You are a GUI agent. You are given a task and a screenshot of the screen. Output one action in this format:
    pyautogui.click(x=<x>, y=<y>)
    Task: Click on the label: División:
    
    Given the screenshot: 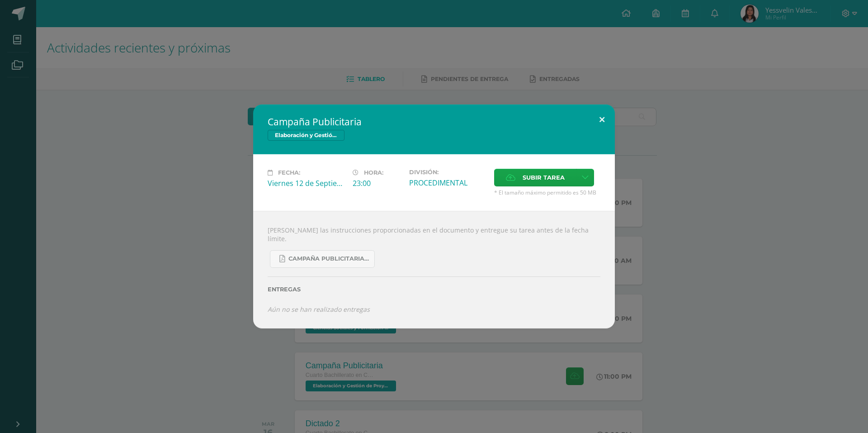 What is the action you would take?
    pyautogui.click(x=448, y=172)
    